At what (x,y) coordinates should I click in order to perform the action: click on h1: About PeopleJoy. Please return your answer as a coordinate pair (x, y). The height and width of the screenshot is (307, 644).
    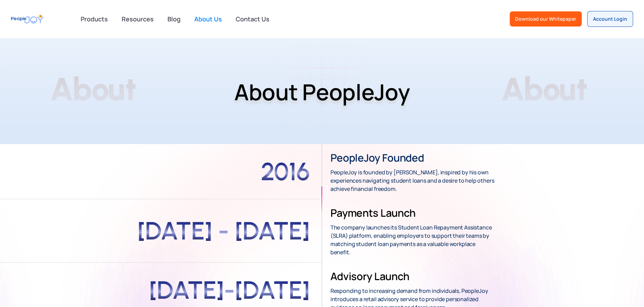
    Looking at the image, I should click on (322, 92).